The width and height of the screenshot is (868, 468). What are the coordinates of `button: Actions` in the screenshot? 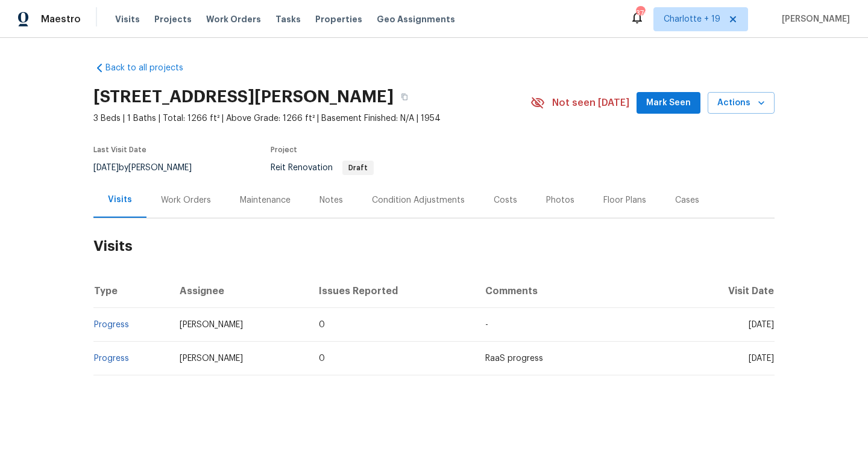 It's located at (740, 103).